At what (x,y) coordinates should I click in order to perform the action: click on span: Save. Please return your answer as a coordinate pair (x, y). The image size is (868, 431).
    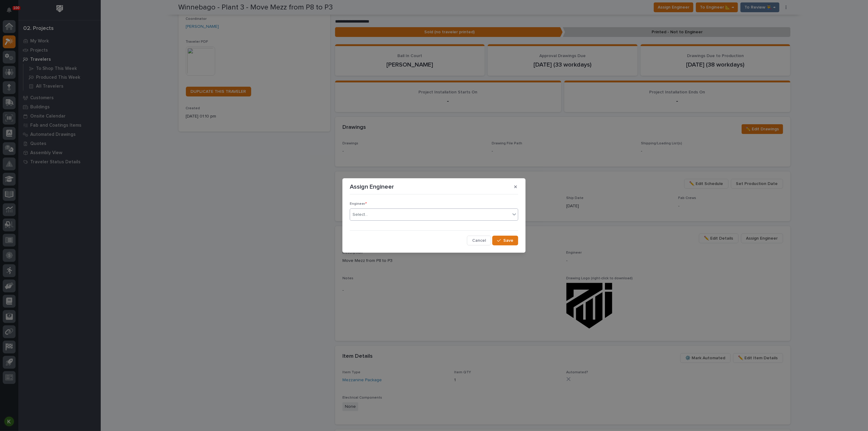
    Looking at the image, I should click on (508, 241).